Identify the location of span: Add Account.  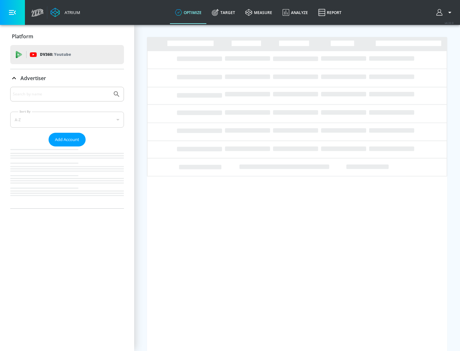
(67, 140).